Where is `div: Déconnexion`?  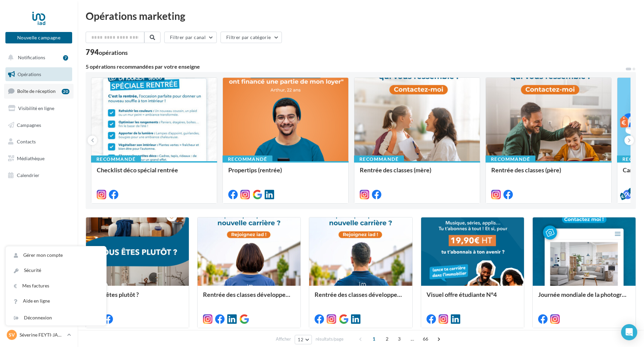
div: Déconnexion is located at coordinates (56, 318).